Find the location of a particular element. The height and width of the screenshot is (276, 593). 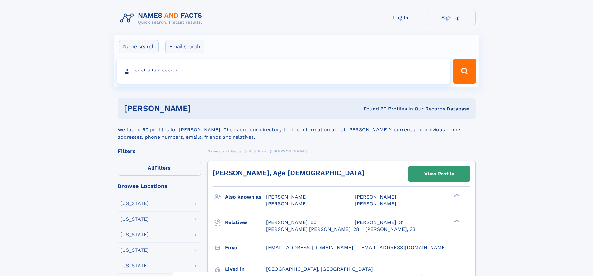

a: Names and Facts is located at coordinates (225, 151).